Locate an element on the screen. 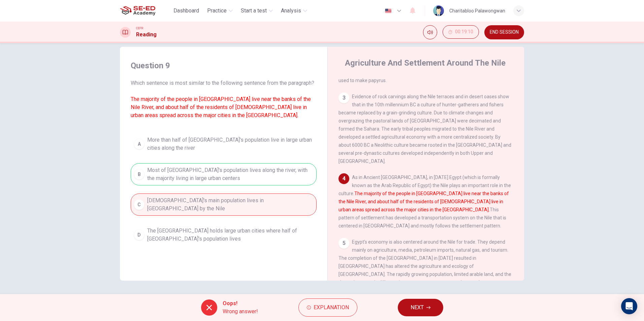 This screenshot has height=321, width=644. button: NEXT is located at coordinates (420, 307).